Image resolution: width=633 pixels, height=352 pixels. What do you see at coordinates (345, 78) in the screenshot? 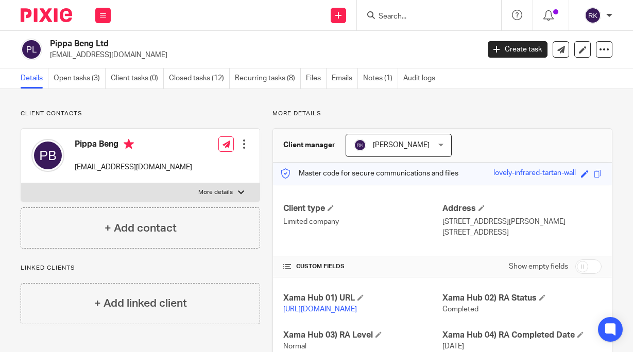
I see `a: Emails` at bounding box center [345, 78].